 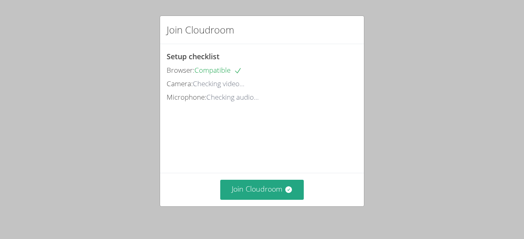 I want to click on button: Join Cloudroom, so click(x=262, y=190).